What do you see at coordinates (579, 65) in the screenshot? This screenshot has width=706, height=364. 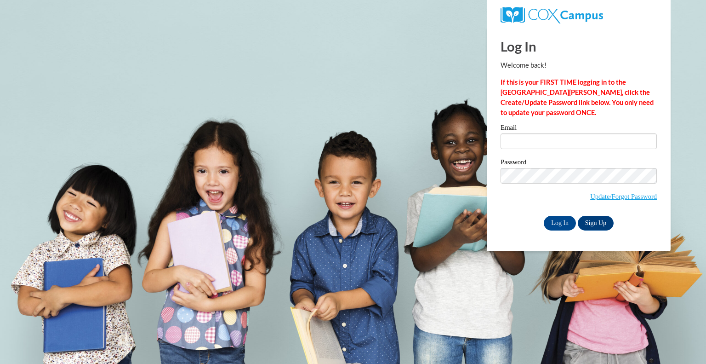 I see `p: Welcome back!` at bounding box center [579, 65].